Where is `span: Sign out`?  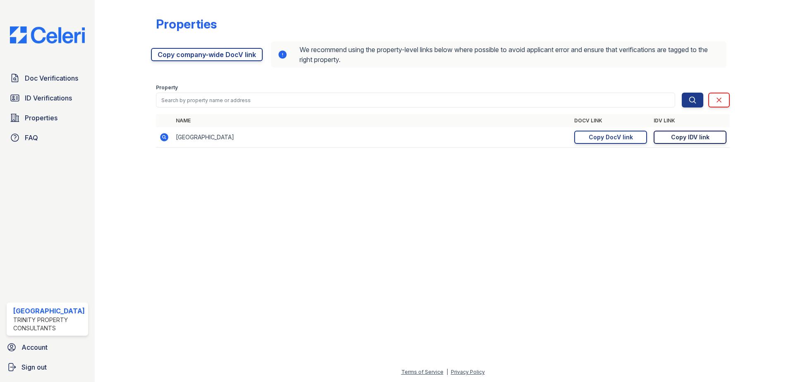
span: Sign out is located at coordinates (34, 367).